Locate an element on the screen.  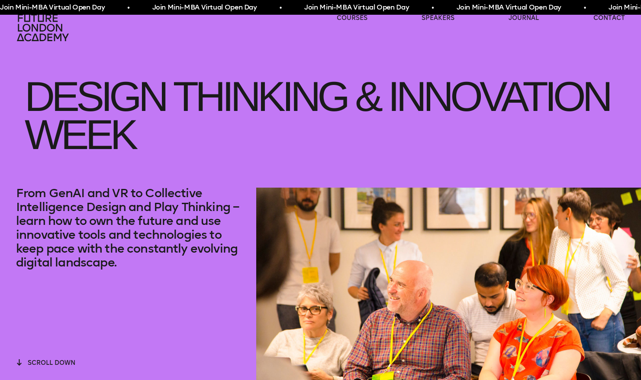
a: journal is located at coordinates (524, 18).